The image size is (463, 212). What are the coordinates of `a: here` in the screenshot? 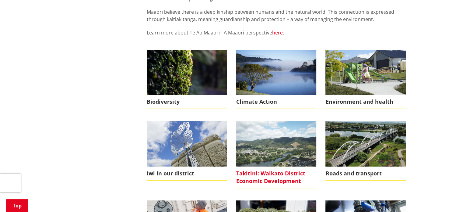 It's located at (278, 33).